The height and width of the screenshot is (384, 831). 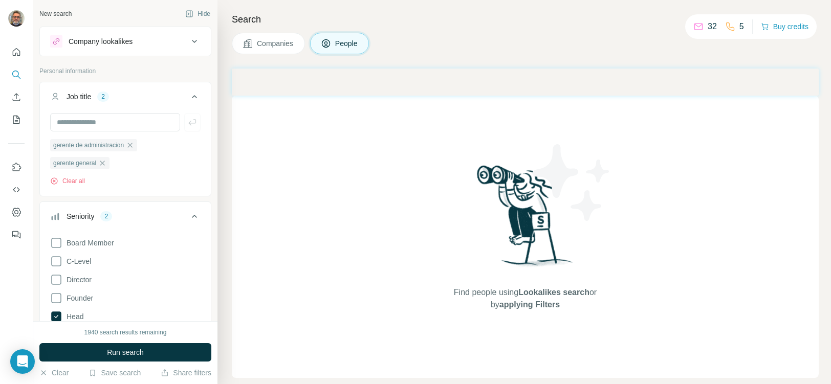 I want to click on button: Clear, so click(x=54, y=373).